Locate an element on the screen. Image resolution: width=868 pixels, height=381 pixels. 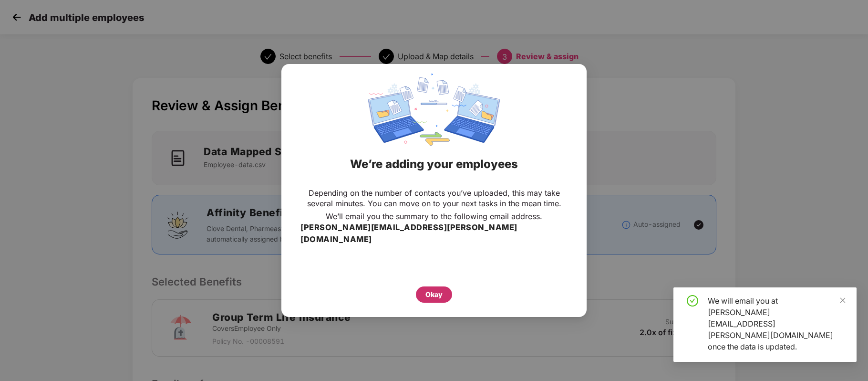
span: check-circle is located at coordinates (692, 301).